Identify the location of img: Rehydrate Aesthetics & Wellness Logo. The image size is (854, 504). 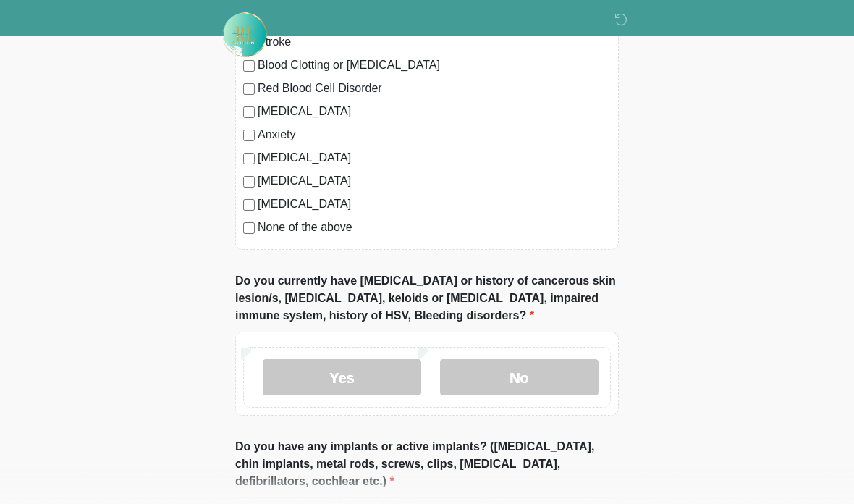
(245, 35).